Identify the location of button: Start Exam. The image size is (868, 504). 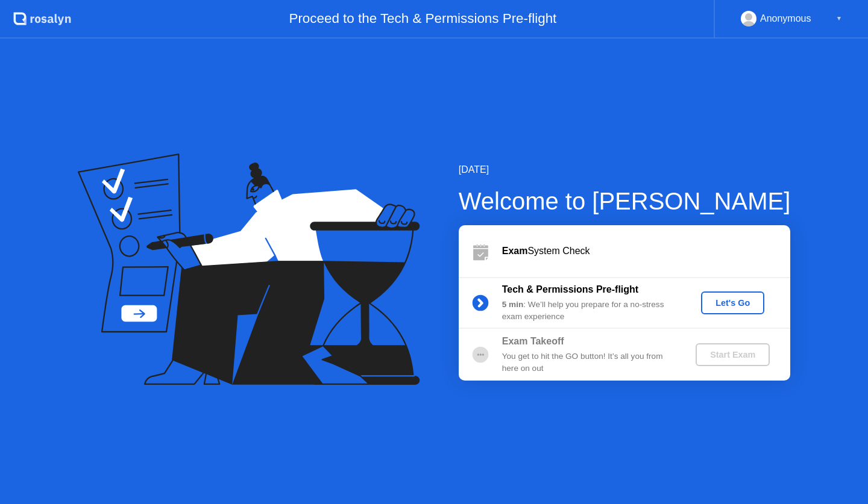
(733, 355).